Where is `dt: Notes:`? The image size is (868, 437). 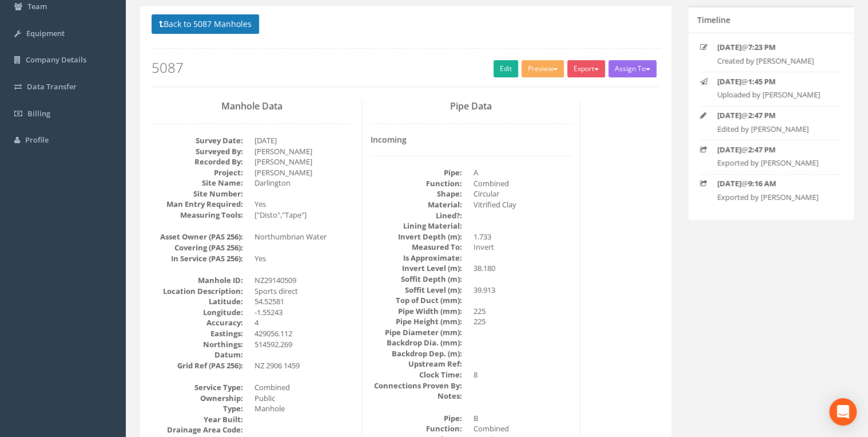 dt: Notes: is located at coordinates (416, 395).